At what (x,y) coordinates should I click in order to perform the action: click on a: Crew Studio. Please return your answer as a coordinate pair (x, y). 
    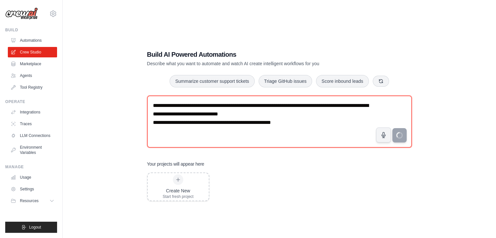
    Looking at the image, I should click on (32, 52).